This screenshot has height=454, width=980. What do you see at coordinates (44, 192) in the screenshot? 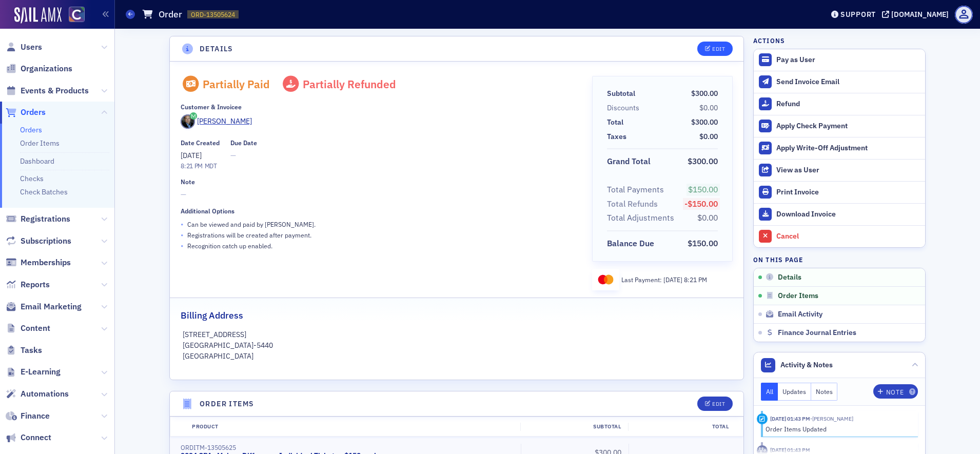
I see `a: Check Batches` at bounding box center [44, 192].